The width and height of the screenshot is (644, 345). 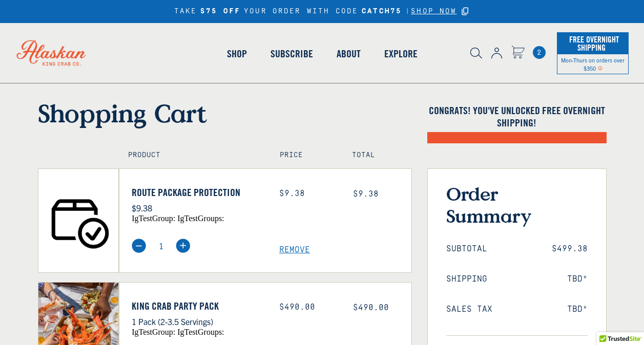 What do you see at coordinates (345, 250) in the screenshot?
I see `a: Remove` at bounding box center [345, 250].